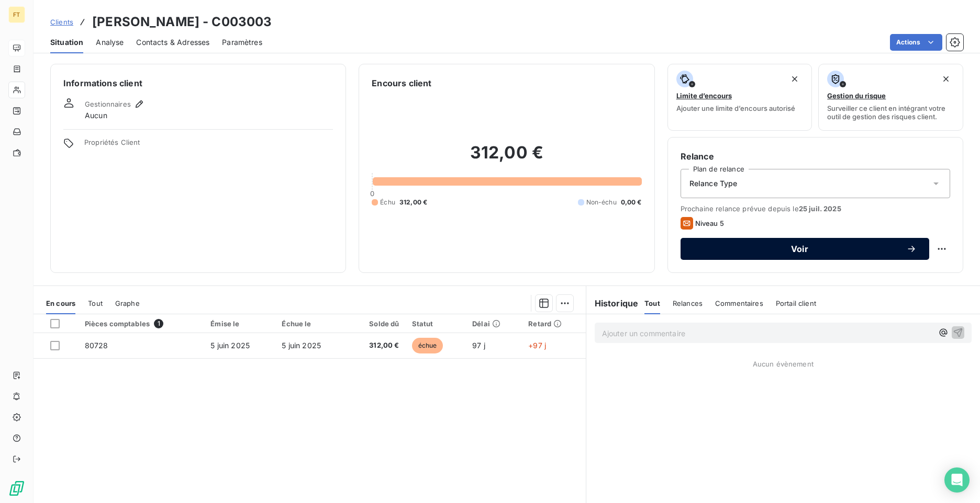 The image size is (980, 503). Describe the element at coordinates (612, 304) in the screenshot. I see `h6: Historique` at that location.